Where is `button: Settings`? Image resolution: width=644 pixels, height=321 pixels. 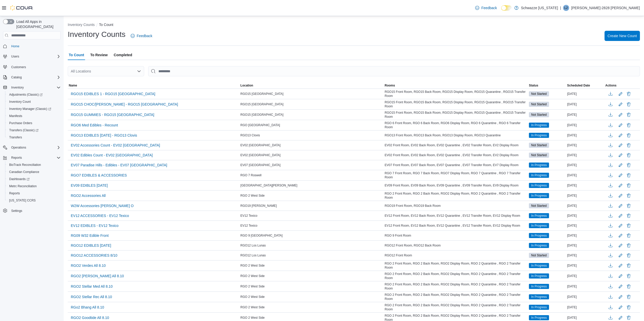 button: Settings is located at coordinates (32, 210).